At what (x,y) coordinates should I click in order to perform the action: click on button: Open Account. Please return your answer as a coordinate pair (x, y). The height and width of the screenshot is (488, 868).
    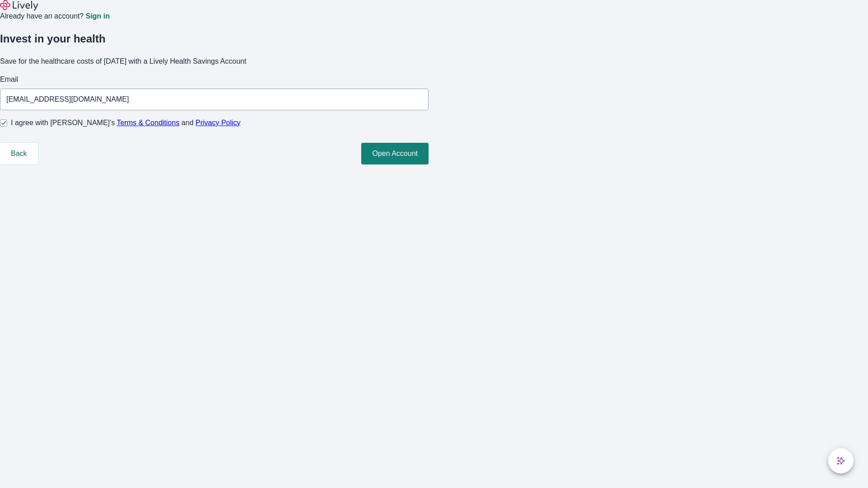
    Looking at the image, I should click on (395, 154).